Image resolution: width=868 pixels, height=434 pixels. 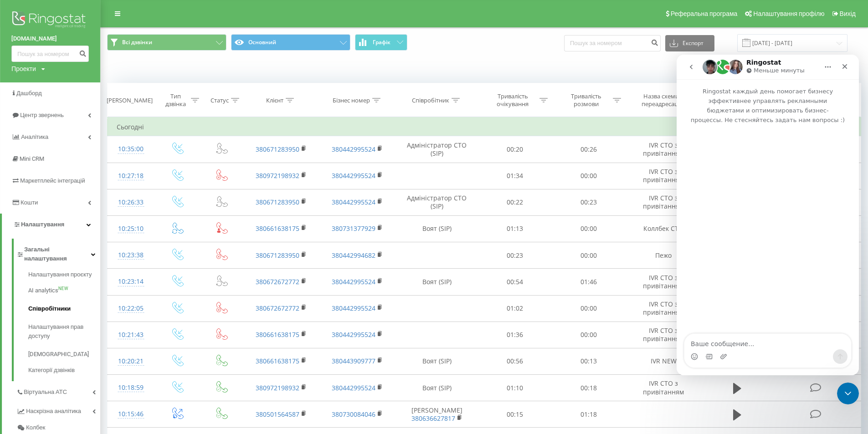 I want to click on span: Налаштування прав доступу, so click(x=62, y=332).